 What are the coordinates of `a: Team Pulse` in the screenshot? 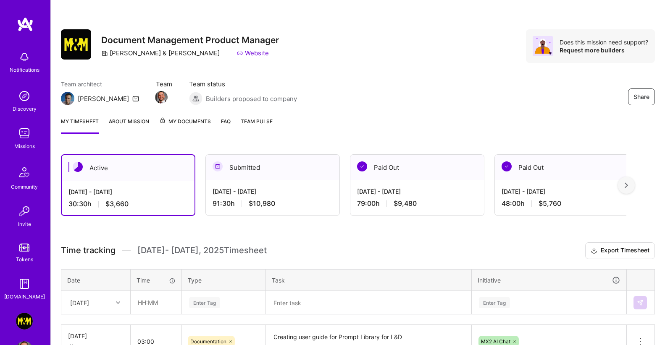 It's located at (256, 126).